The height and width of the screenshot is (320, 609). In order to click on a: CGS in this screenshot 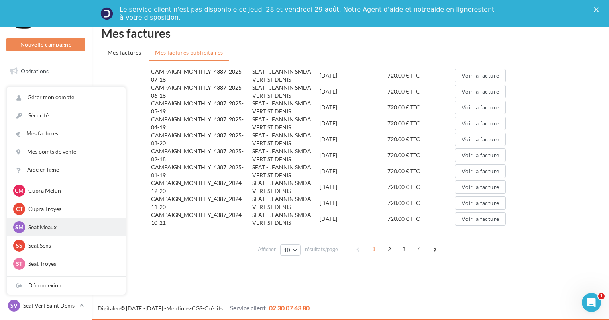, I will do `click(197, 308)`.